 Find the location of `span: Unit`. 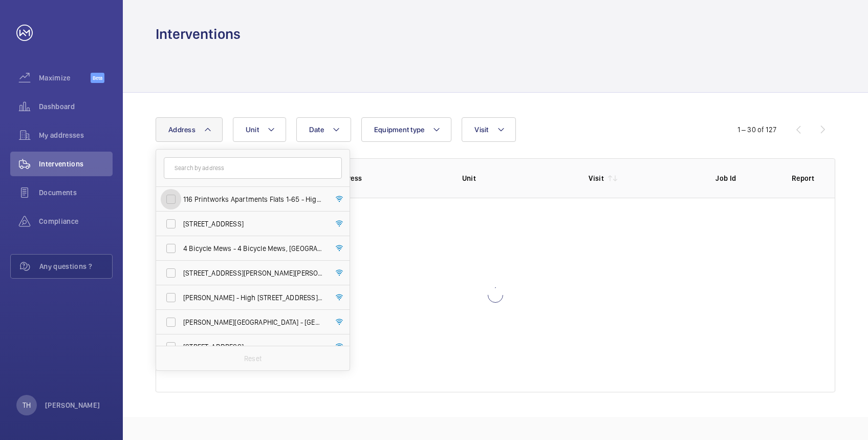

span: Unit is located at coordinates (252, 130).